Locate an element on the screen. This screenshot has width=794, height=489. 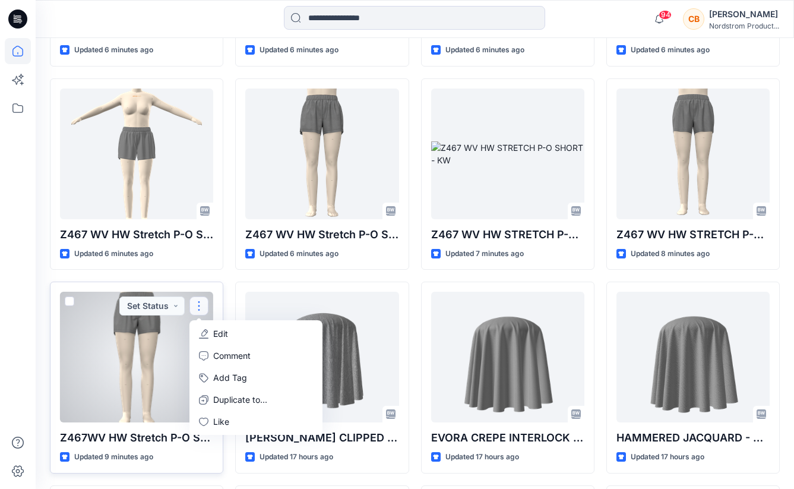
p: Z467 WV HW Stretch P-O Short MK is located at coordinates (137, 235).